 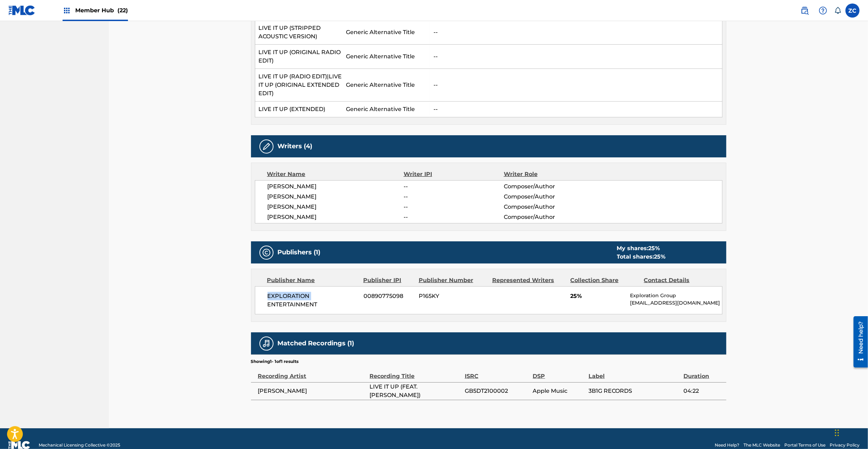 I want to click on a: The MLC Website, so click(x=762, y=445).